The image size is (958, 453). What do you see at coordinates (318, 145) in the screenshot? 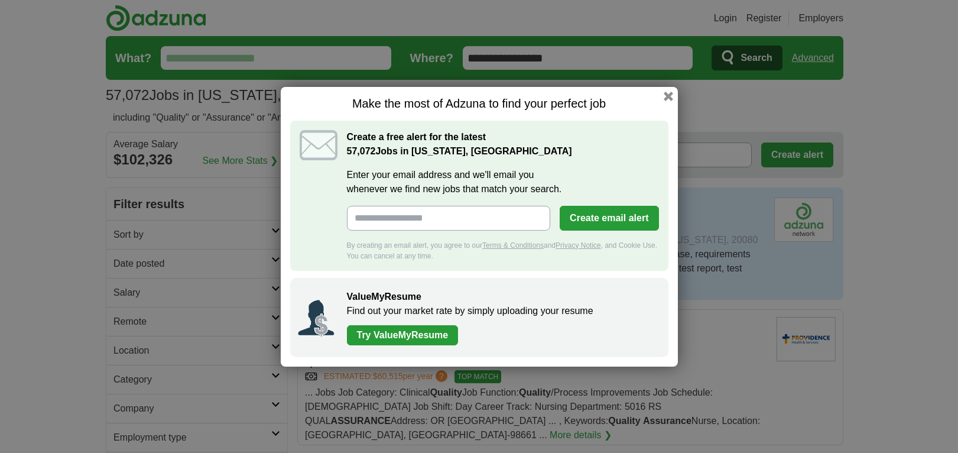
I see `img: icon_email.svg` at bounding box center [318, 145].